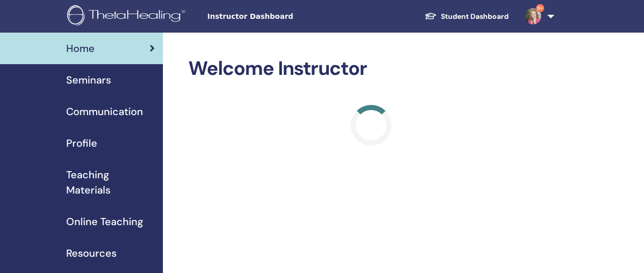  What do you see at coordinates (104, 221) in the screenshot?
I see `span: Online Teaching` at bounding box center [104, 221].